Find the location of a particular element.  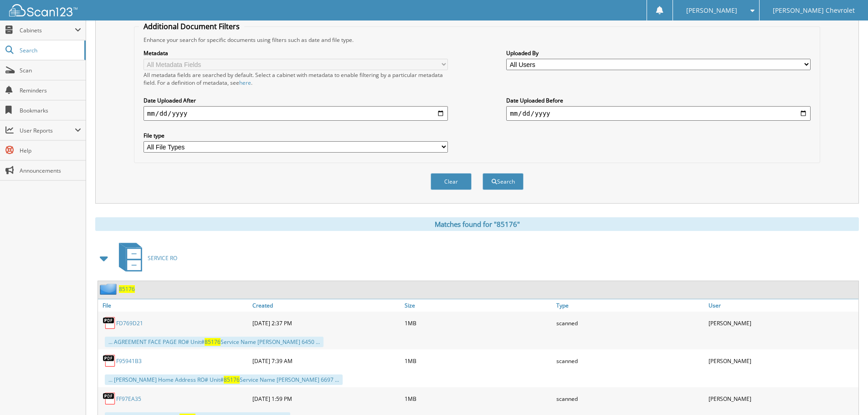

a: Type is located at coordinates (630, 306).